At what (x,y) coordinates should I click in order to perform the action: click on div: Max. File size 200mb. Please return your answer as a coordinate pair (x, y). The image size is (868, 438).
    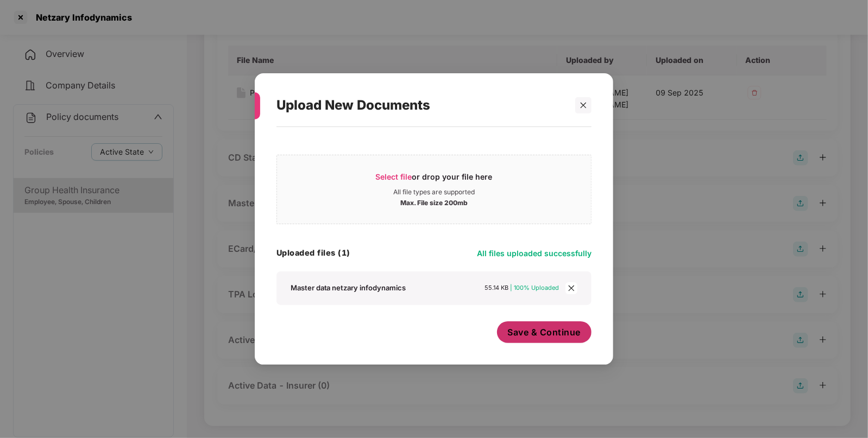
    Looking at the image, I should click on (434, 202).